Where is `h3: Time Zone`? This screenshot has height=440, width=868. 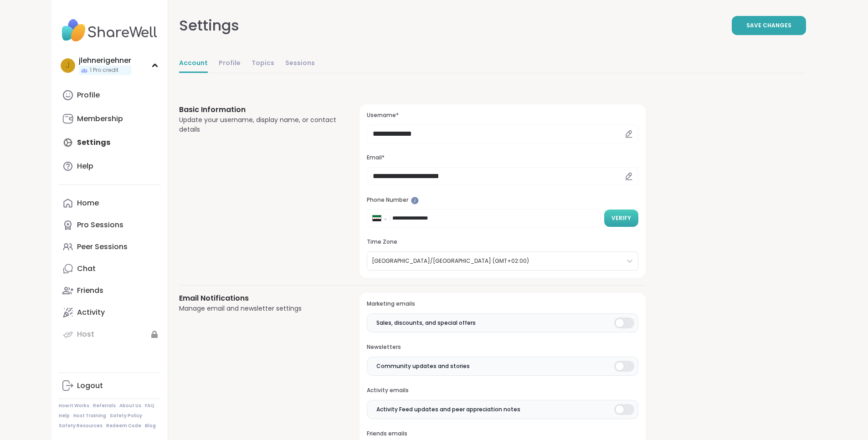
h3: Time Zone is located at coordinates (502, 242).